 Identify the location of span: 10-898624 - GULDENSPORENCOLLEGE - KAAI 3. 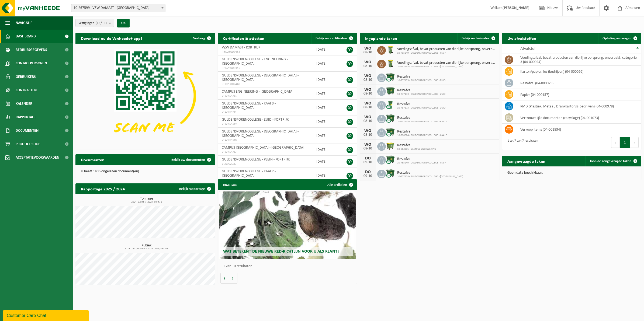
(422, 135).